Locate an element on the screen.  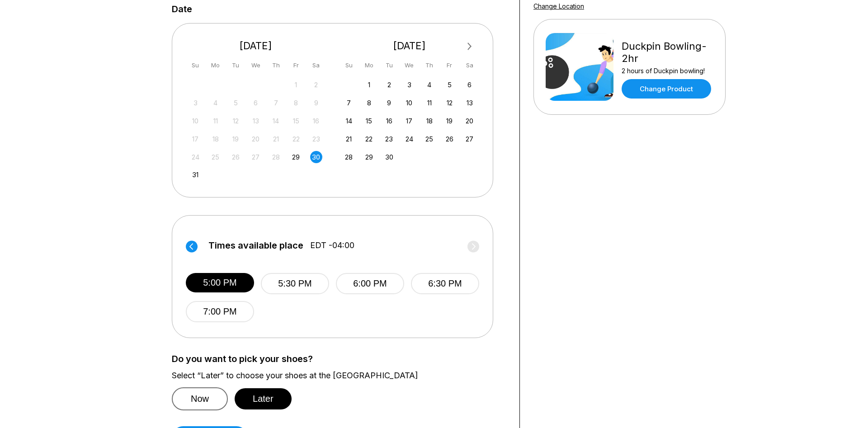
div: Not available Monday, August 18th, 2025 is located at coordinates (215, 139).